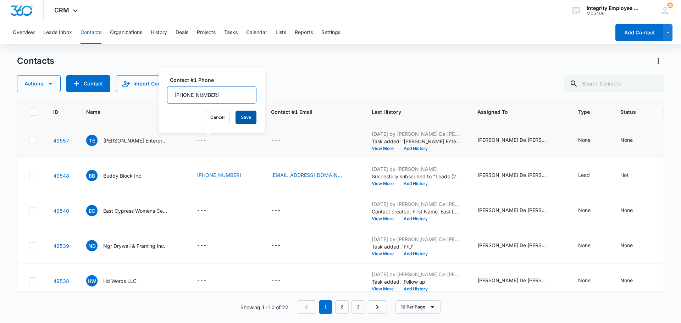  What do you see at coordinates (35, 61) in the screenshot?
I see `h1: Contacts` at bounding box center [35, 61].